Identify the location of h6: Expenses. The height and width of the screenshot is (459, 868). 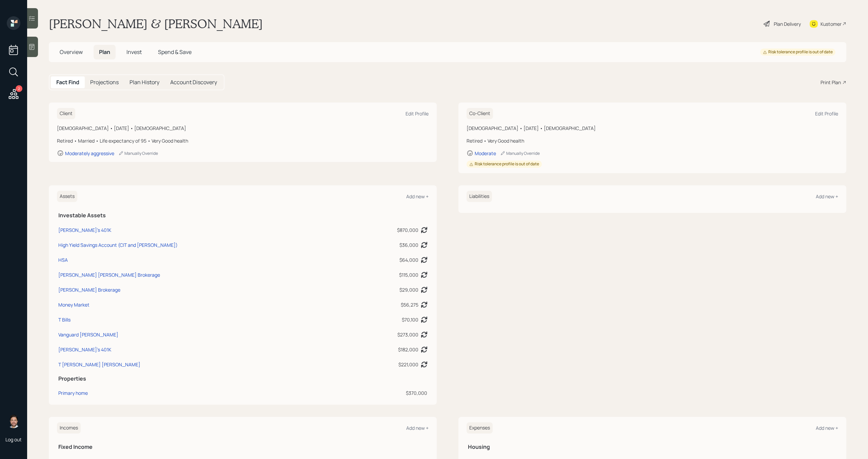
(480, 428).